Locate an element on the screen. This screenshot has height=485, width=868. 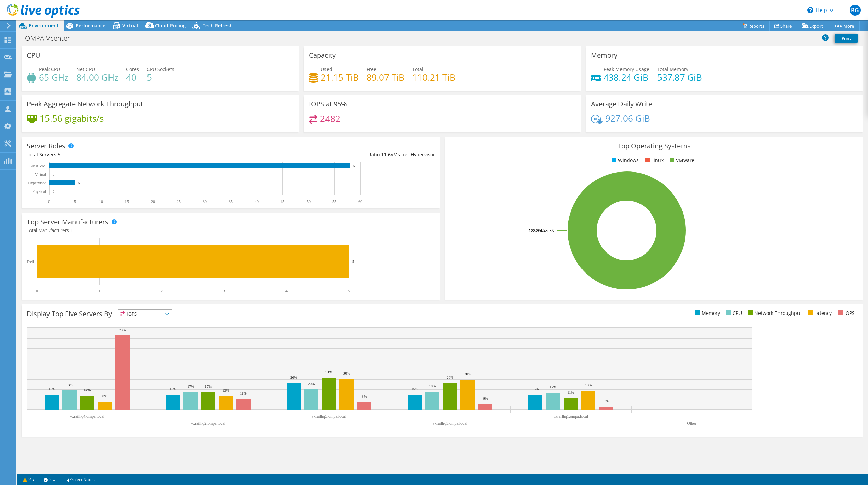
h4: Total Manufacturers: is located at coordinates (231, 231).